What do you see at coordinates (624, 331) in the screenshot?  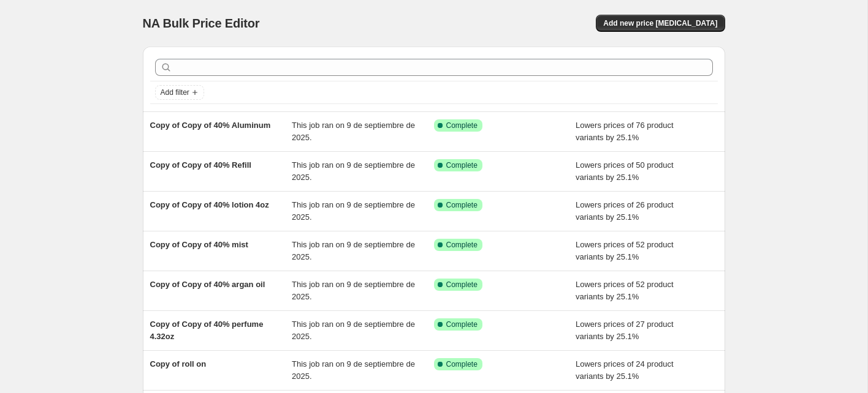 I see `span: Lowers prices of 27 product variants by 25.1%` at bounding box center [624, 331].